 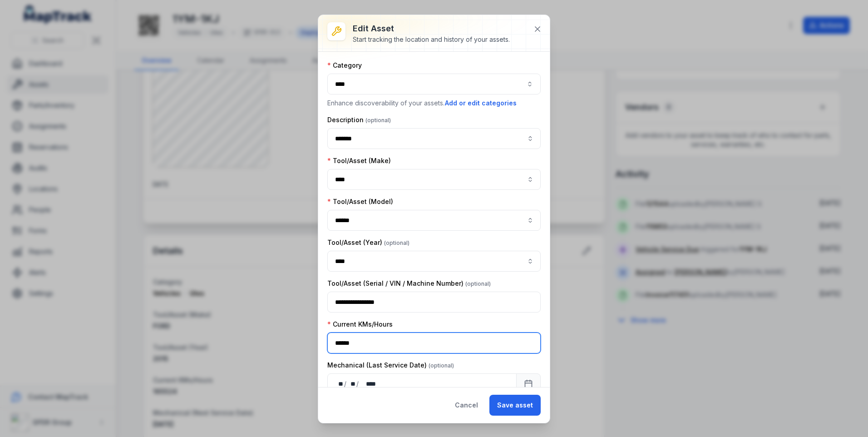 What do you see at coordinates (359, 120) in the screenshot?
I see `label: Description` at bounding box center [359, 120].